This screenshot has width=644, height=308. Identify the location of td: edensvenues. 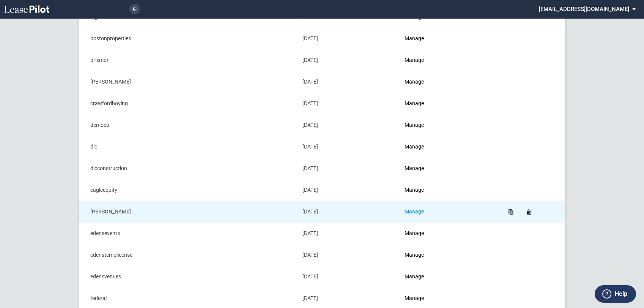
(188, 277).